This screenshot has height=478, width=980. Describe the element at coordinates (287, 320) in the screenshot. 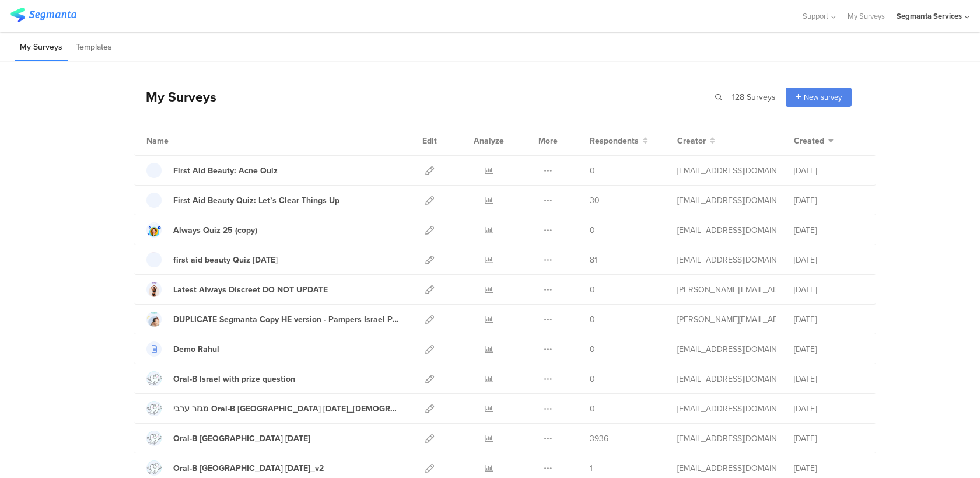

I see `div: DUPLICATE Segmanta Copy HE version - Pampers Israel Product Recommender` at that location.